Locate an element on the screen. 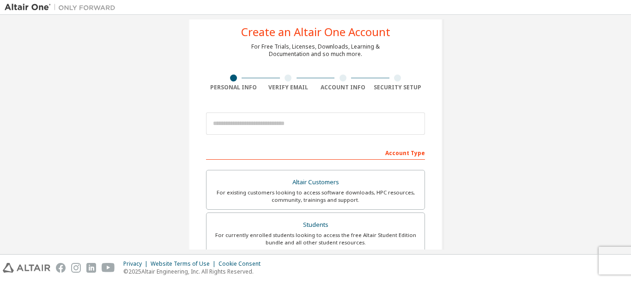 The width and height of the screenshot is (631, 281). div: Cookie Consent is located at coordinates (242, 263).